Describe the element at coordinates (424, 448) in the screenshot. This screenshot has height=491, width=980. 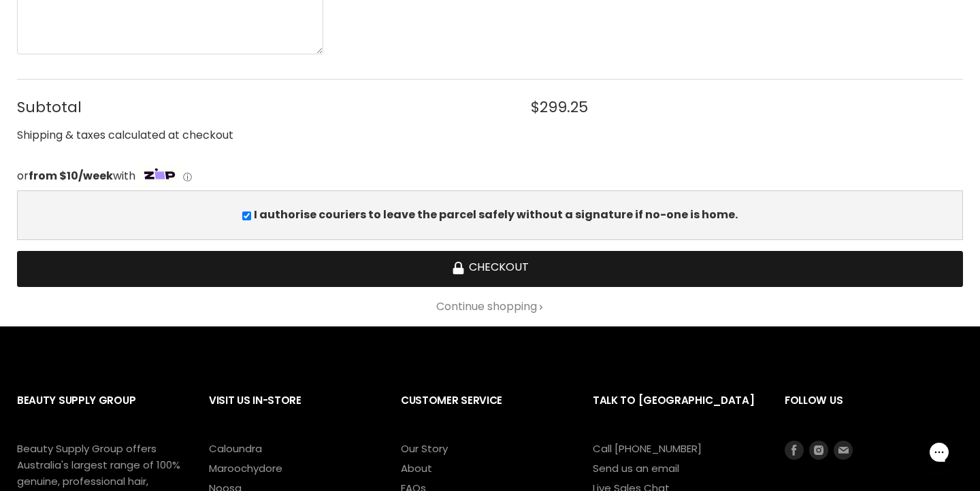
I see `a: Our Story` at that location.